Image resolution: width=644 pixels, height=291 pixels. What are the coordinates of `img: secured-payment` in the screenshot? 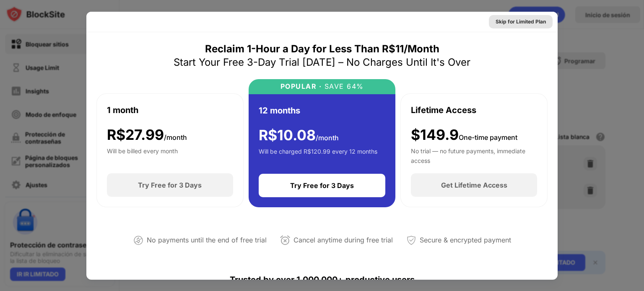 It's located at (412, 240).